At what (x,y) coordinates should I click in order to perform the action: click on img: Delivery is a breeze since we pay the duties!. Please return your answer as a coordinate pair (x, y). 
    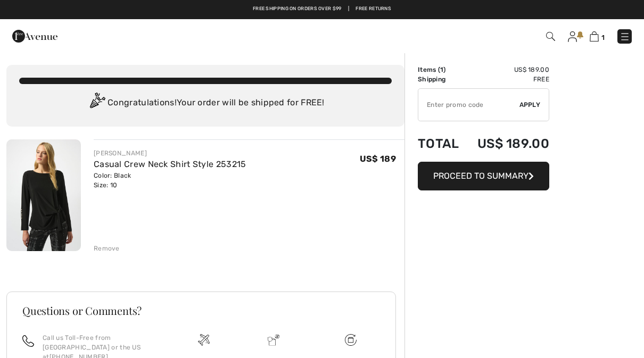
    Looking at the image, I should click on (274, 340).